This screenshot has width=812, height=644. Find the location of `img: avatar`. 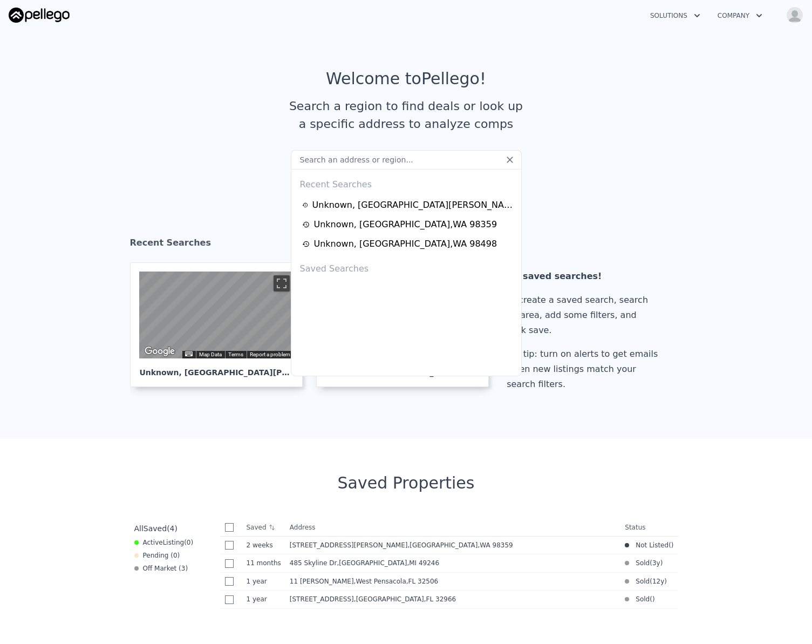

img: avatar is located at coordinates (795, 15).